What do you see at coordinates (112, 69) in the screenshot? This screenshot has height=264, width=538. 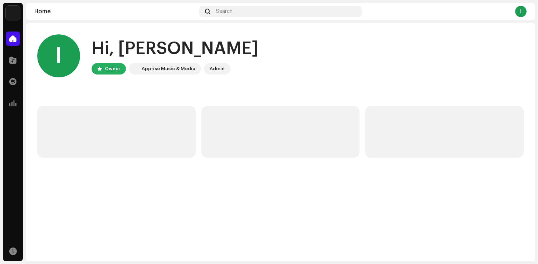 I see `div: Owner` at bounding box center [112, 69].